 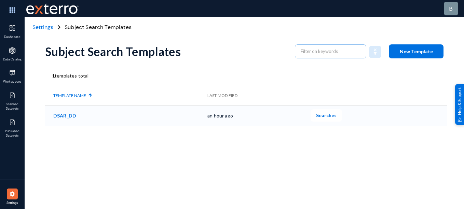 I want to click on a: DSAR_DD, so click(x=65, y=115).